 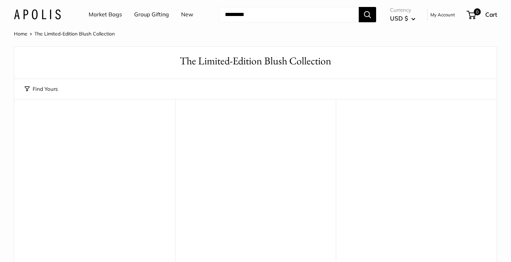 I want to click on span: The Limited-Edition Blush Collection, so click(x=74, y=34).